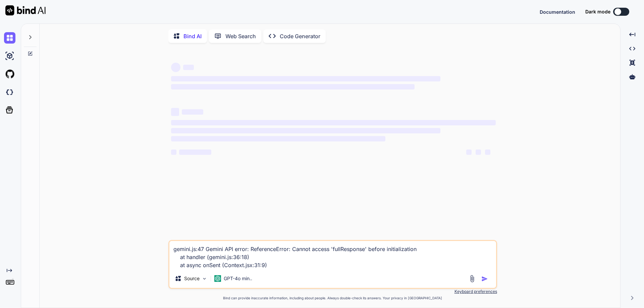  Describe the element at coordinates (333, 298) in the screenshot. I see `p: Bind can provide inaccurate information, including about people. Always double-check its answers....` at that location.